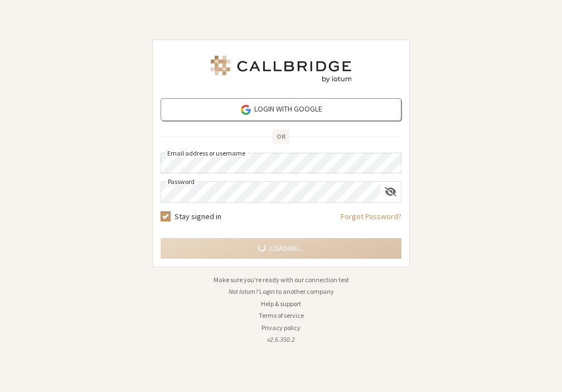  Describe the element at coordinates (281, 136) in the screenshot. I see `span: OR` at that location.